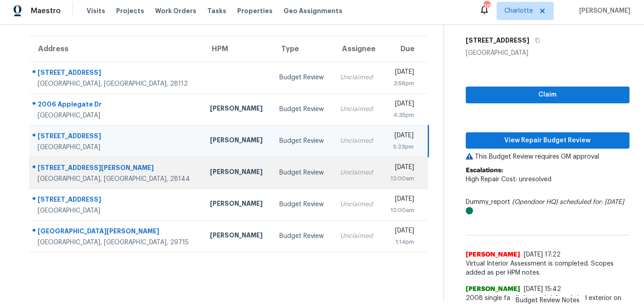 Image resolution: width=644 pixels, height=305 pixels. What do you see at coordinates (401, 83) in the screenshot?
I see `div: 3:56pm` at bounding box center [401, 83].